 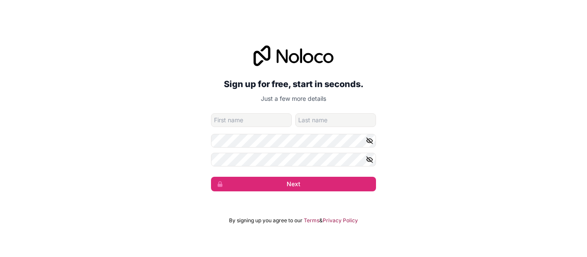 I want to click on p: Just a few more details, so click(x=293, y=99).